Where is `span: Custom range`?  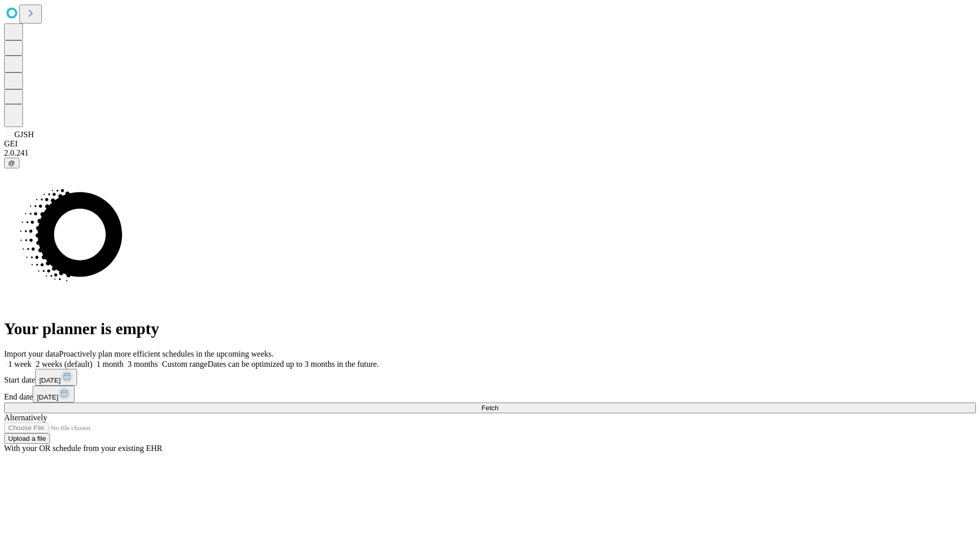 span: Custom range is located at coordinates (185, 364).